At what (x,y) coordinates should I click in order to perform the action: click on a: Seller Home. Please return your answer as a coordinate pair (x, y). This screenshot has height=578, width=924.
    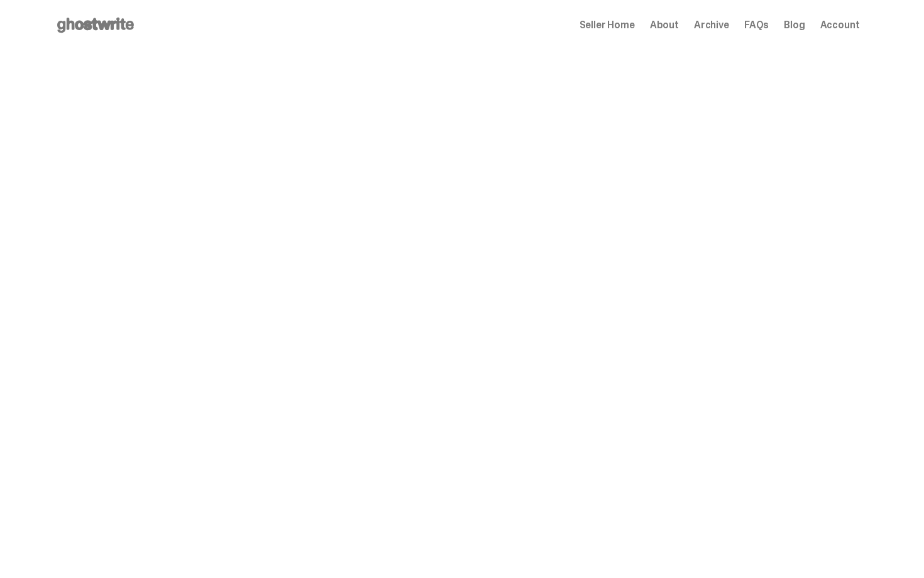
    Looking at the image, I should click on (607, 25).